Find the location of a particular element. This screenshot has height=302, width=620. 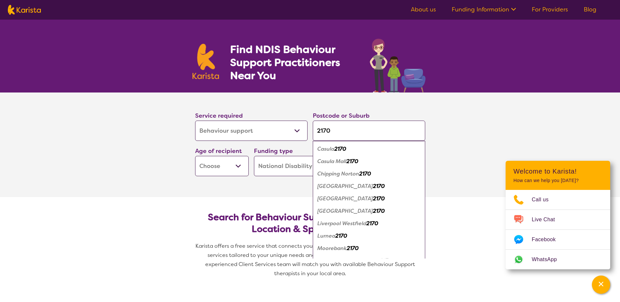

em: Casula is located at coordinates (326, 149).